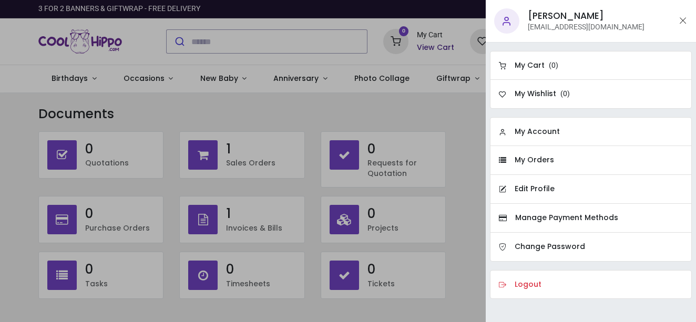 Image resolution: width=696 pixels, height=322 pixels. I want to click on h6: Manage Payment Methods, so click(567, 218).